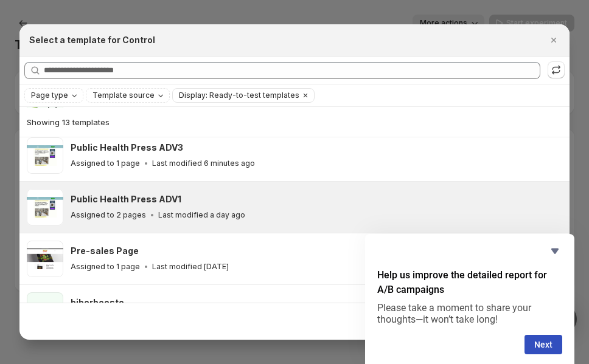 The image size is (589, 364). What do you see at coordinates (306, 96) in the screenshot?
I see `button: Clear` at bounding box center [306, 96].